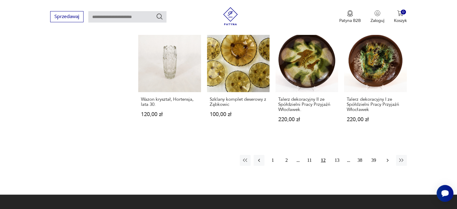  I want to click on h3: Wazon kryształ, Hortensja, lata 30., so click(170, 102).